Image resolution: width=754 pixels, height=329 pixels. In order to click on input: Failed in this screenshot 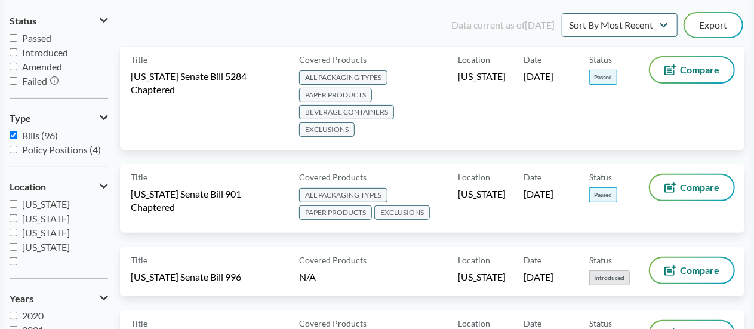, I will do `click(13, 81)`.